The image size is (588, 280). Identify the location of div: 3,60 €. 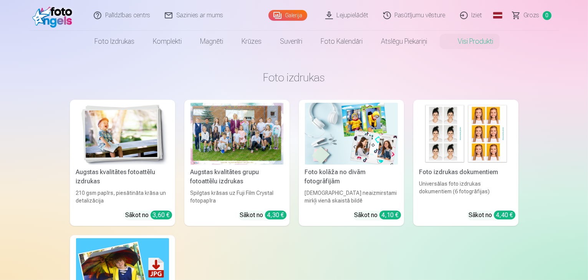
(161, 215).